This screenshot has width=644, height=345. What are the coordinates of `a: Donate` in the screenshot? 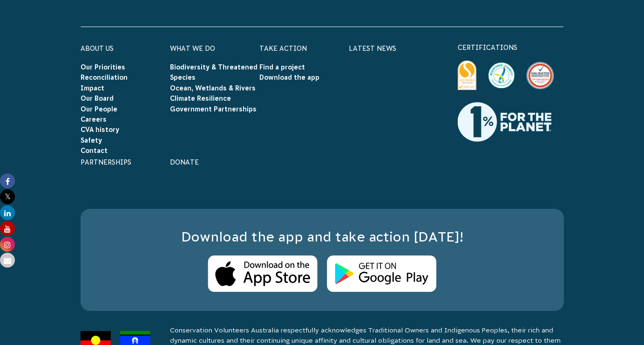 It's located at (185, 162).